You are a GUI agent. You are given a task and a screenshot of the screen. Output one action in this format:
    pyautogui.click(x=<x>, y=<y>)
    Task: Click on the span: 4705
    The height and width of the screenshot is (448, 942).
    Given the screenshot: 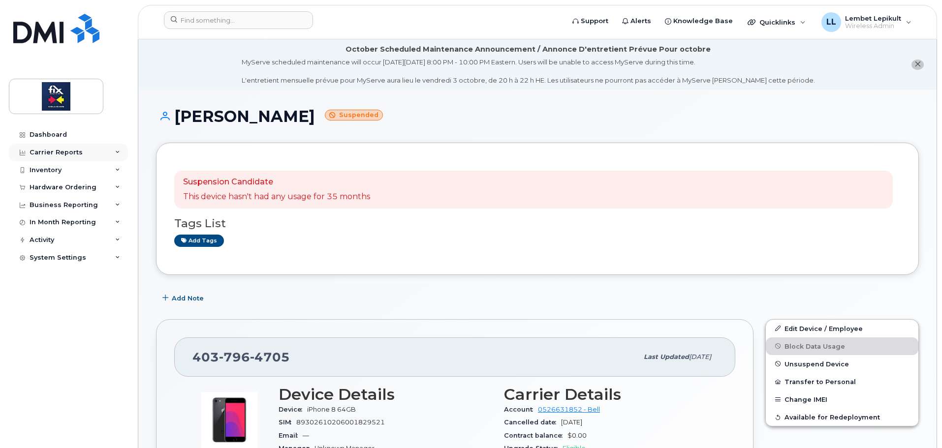 What is the action you would take?
    pyautogui.click(x=270, y=357)
    